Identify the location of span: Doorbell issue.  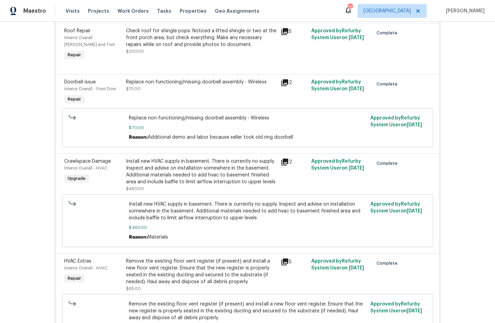
(80, 82).